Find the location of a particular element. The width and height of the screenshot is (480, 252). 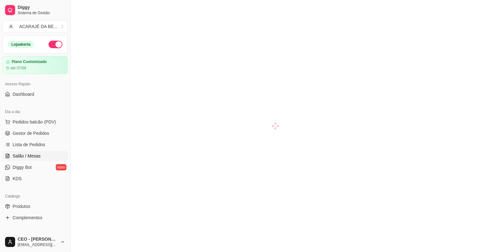

span: Produtos is located at coordinates (21, 206).